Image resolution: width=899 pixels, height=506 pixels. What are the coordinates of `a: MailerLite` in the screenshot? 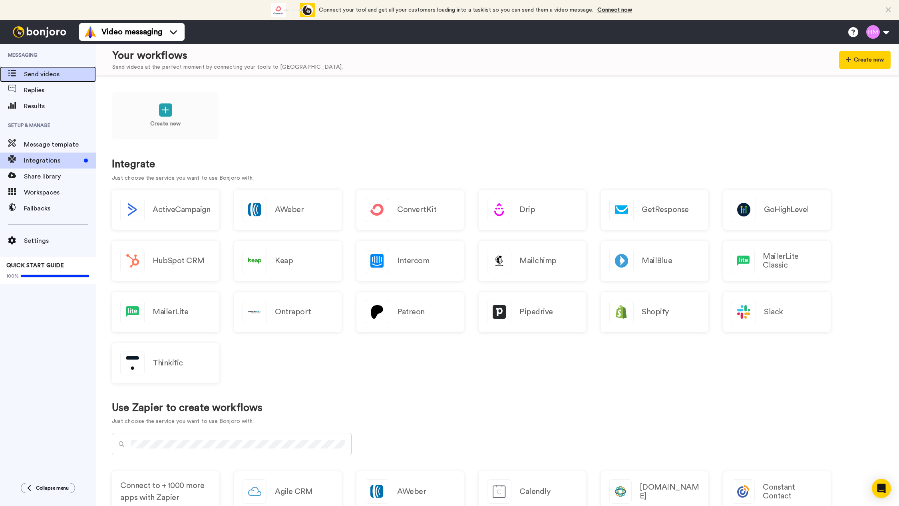 It's located at (165, 312).